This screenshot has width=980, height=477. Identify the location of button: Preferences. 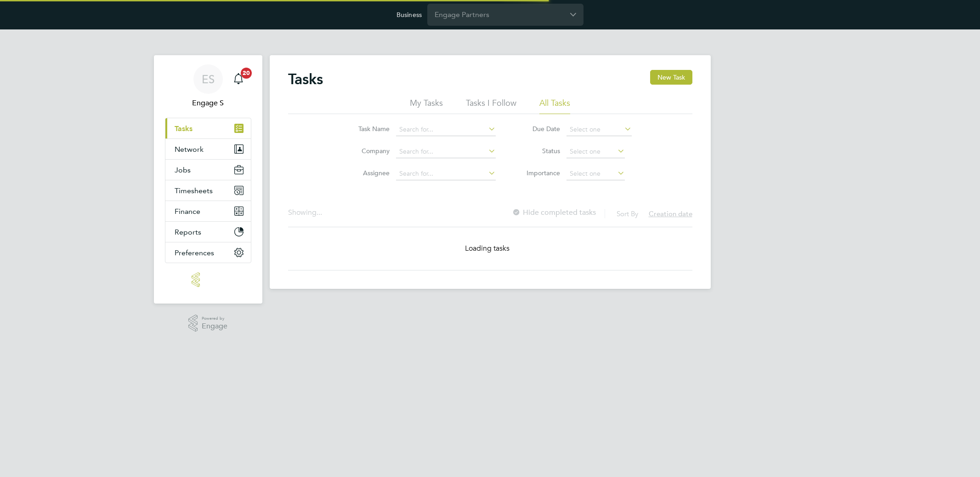
(208, 252).